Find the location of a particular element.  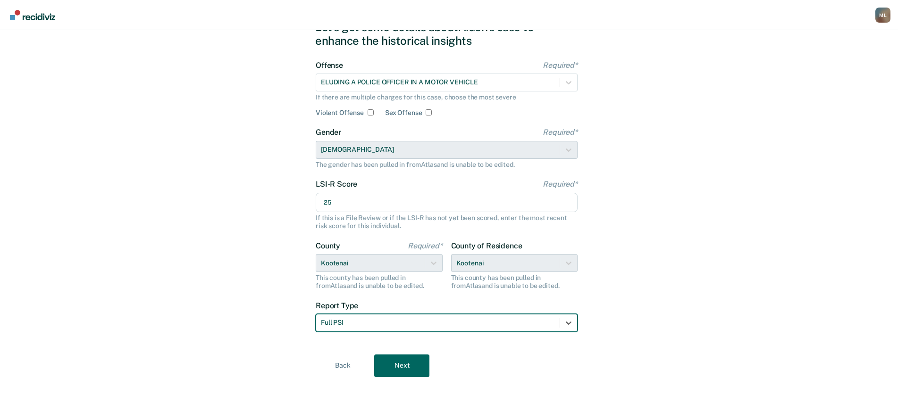

button: Back is located at coordinates (343, 366).